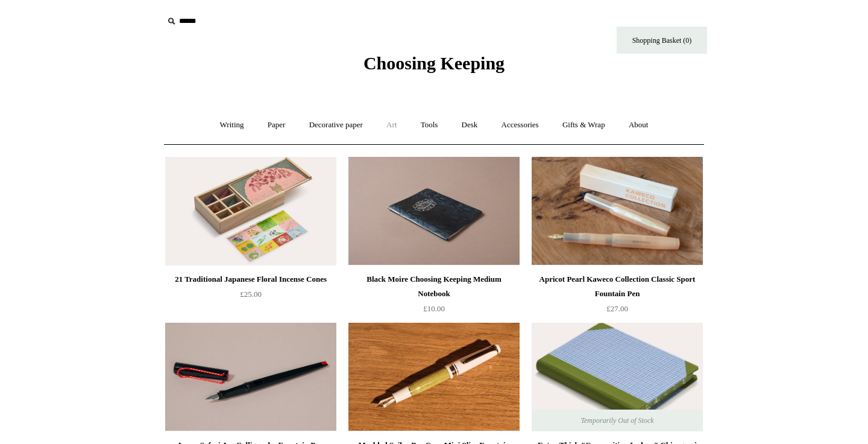 The height and width of the screenshot is (444, 868). Describe the element at coordinates (617, 296) in the screenshot. I see `a: Apricot Pearl Kaweco Collection Classic Sport Fountain Pen £27.00` at that location.